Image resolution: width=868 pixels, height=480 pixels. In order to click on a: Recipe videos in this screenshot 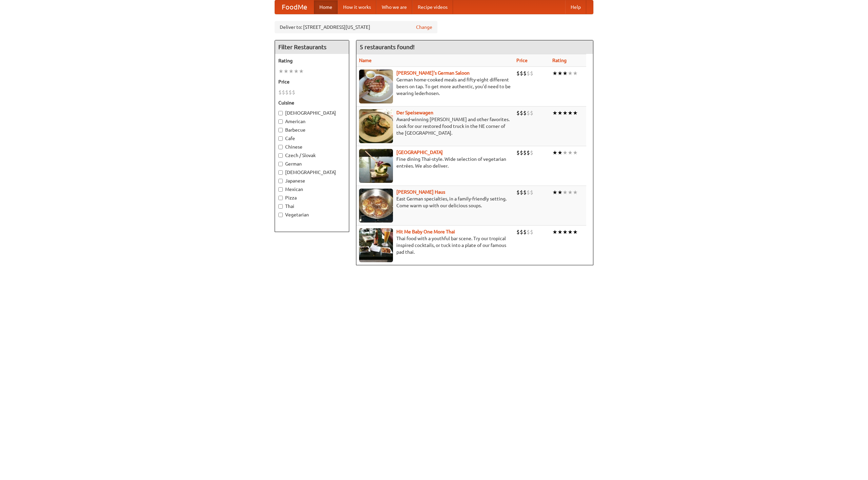, I will do `click(432, 7)`.